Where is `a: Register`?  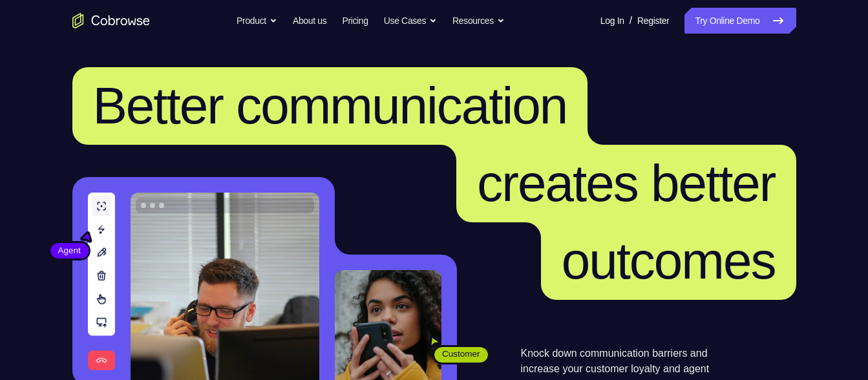 a: Register is located at coordinates (653, 21).